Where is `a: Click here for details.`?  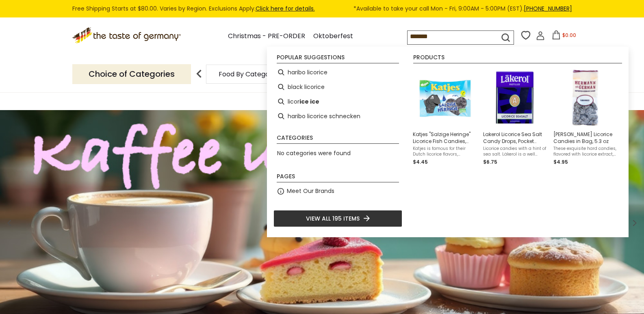
a: Click here for details. is located at coordinates (285, 8).